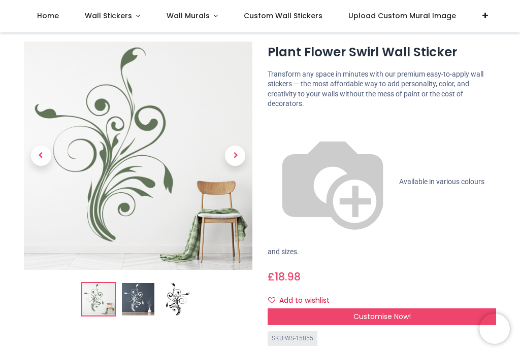 The width and height of the screenshot is (520, 354). I want to click on span: Customise Now!, so click(382, 317).